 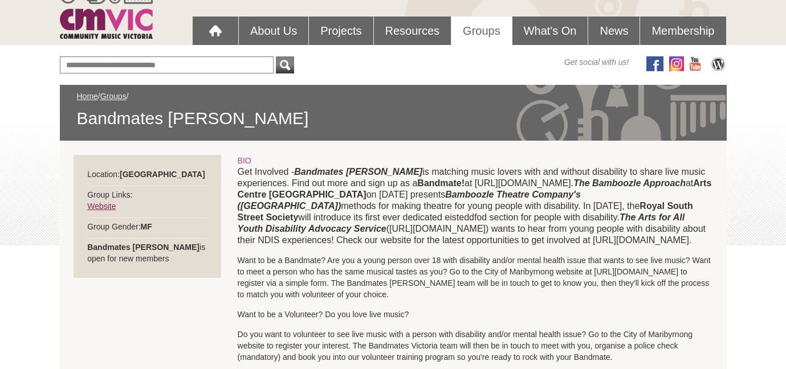 What do you see at coordinates (147, 217) in the screenshot?
I see `div: Location: Group Links: Group Gender: is open for new members` at bounding box center [147, 217].